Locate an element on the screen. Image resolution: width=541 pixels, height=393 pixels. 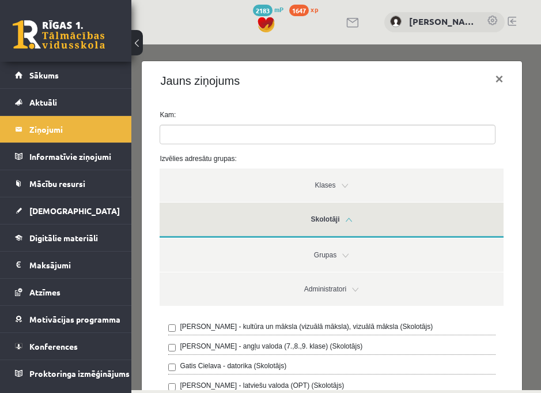
a: Informatīvie ziņojumi is located at coordinates (66, 156).